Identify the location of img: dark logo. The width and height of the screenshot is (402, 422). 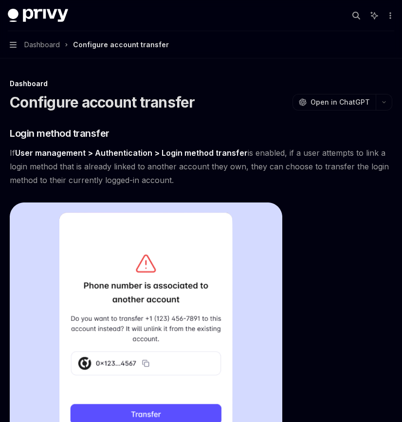
(38, 16).